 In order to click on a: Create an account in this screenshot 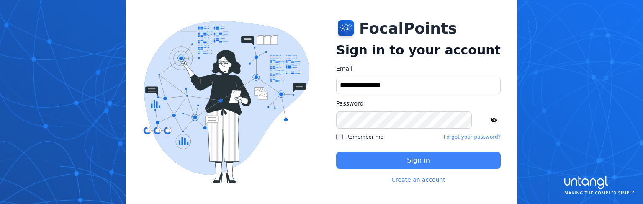, I will do `click(418, 179)`.